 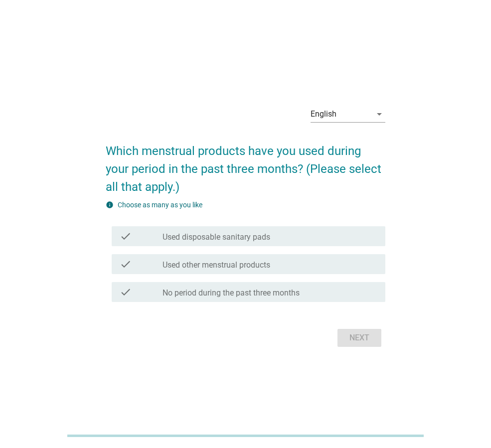 I want to click on label: Used other menstrual products, so click(x=216, y=265).